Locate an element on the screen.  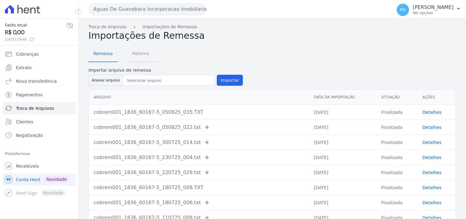
div: cobrem001_1836_60167-5_220725_029.txt is located at coordinates (199, 172).